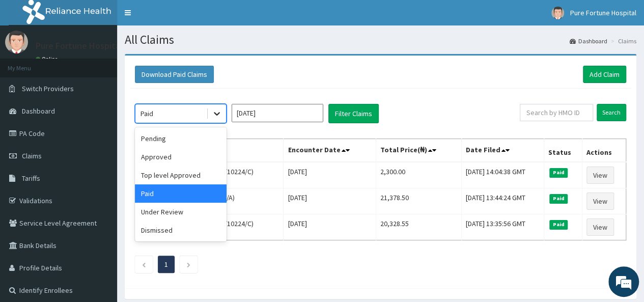  What do you see at coordinates (38, 111) in the screenshot?
I see `span: Dashboard` at bounding box center [38, 111].